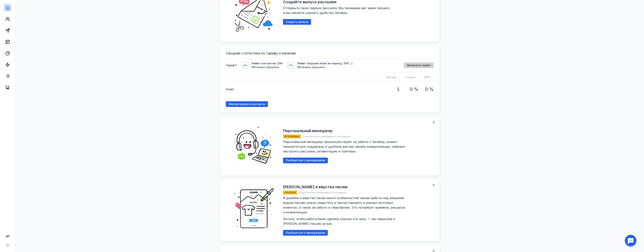  What do you see at coordinates (308, 131) in the screenshot?
I see `h2: Персональный менеджер` at bounding box center [308, 131].